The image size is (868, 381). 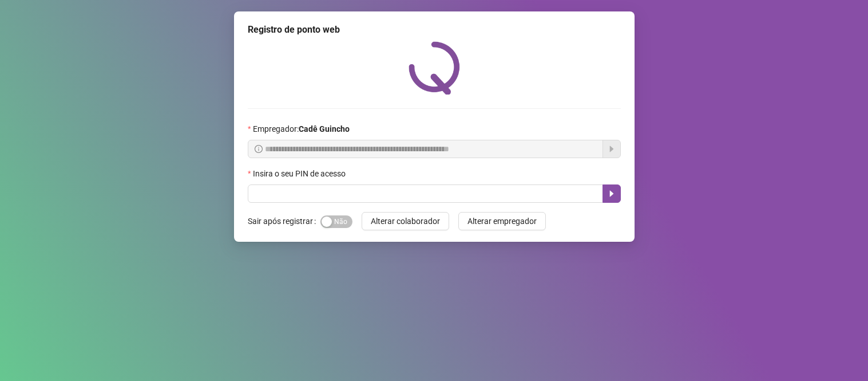 I want to click on img: QRPoint, so click(x=434, y=67).